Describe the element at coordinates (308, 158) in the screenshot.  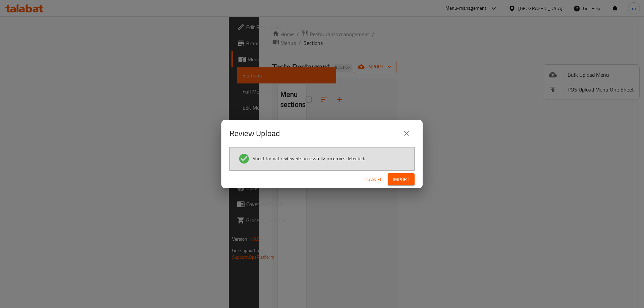
I see `span: Sheet format reviewed successfully, no errors detected.` at that location.